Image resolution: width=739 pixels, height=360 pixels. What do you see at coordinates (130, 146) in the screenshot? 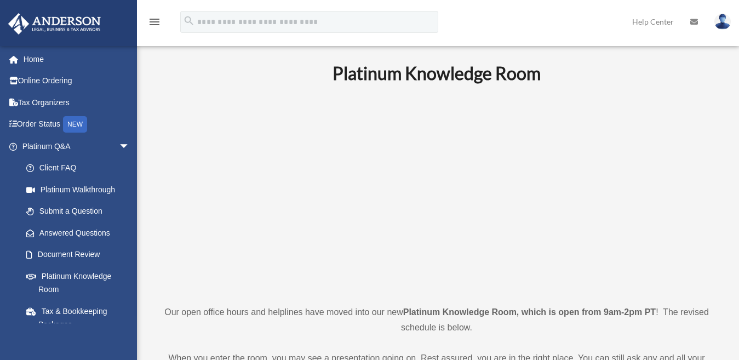
I see `span: arrow_drop_down` at bounding box center [130, 146].